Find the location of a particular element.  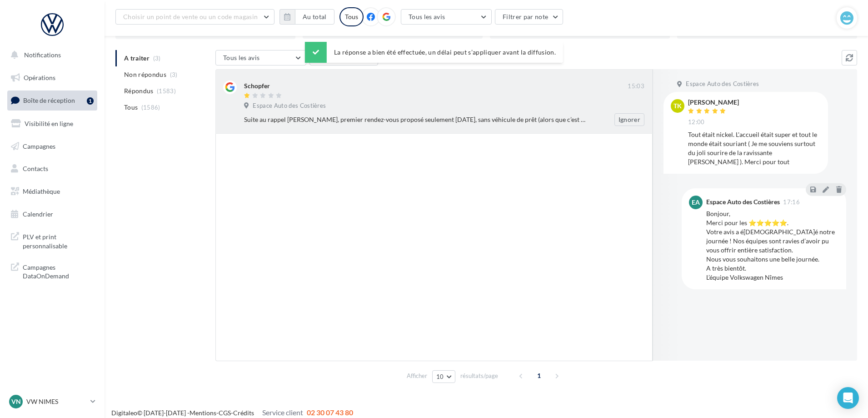

div: La réponse a bien été effectuée, un délai peut s’appliquer avant la diffusion. is located at coordinates (434, 52).